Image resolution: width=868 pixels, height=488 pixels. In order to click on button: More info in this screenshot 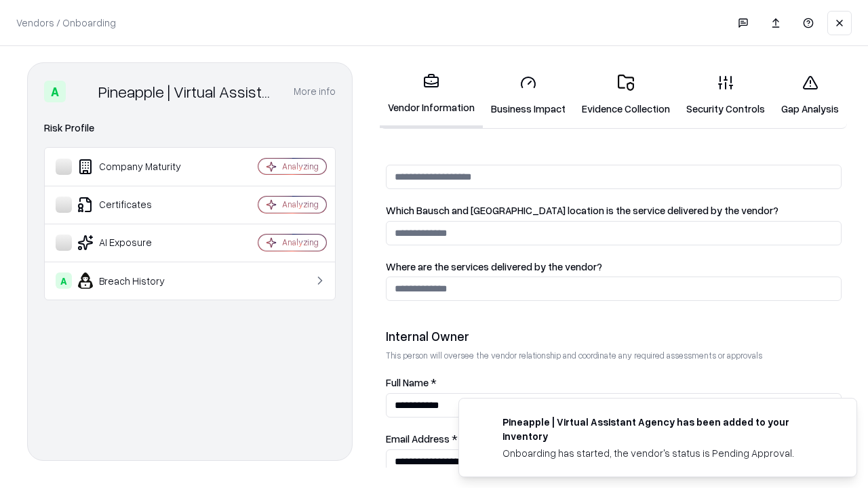, I will do `click(315, 91)`.